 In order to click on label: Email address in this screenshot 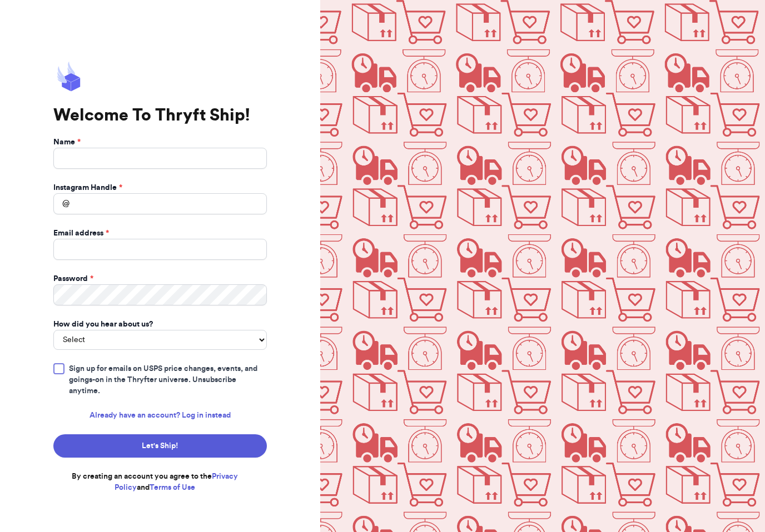, I will do `click(81, 233)`.